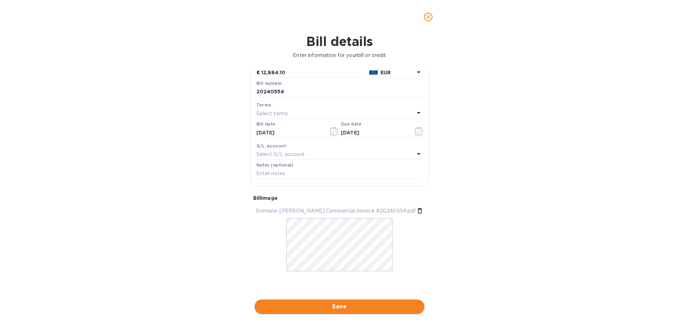 Image resolution: width=679 pixels, height=325 pixels. What do you see at coordinates (269, 83) in the screenshot?
I see `label: Bill number` at bounding box center [269, 83].